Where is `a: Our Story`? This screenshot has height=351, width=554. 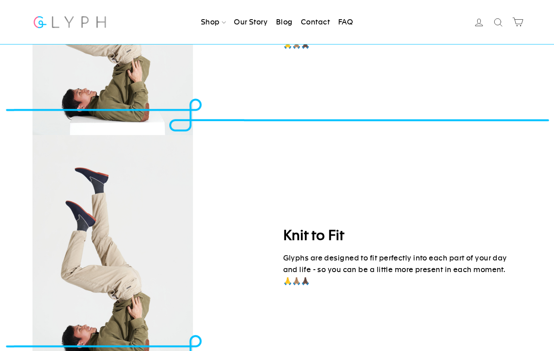
a: Our Story is located at coordinates (251, 22).